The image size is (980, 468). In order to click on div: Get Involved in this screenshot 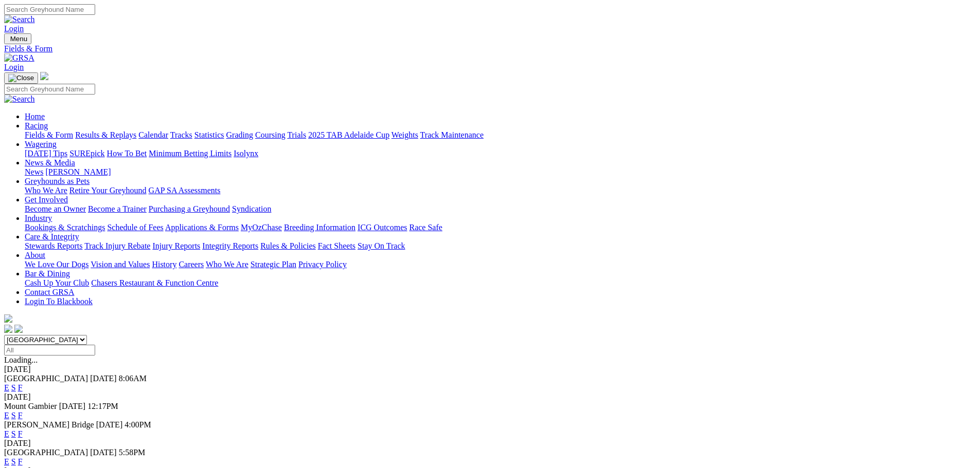, I will do `click(500, 209)`.